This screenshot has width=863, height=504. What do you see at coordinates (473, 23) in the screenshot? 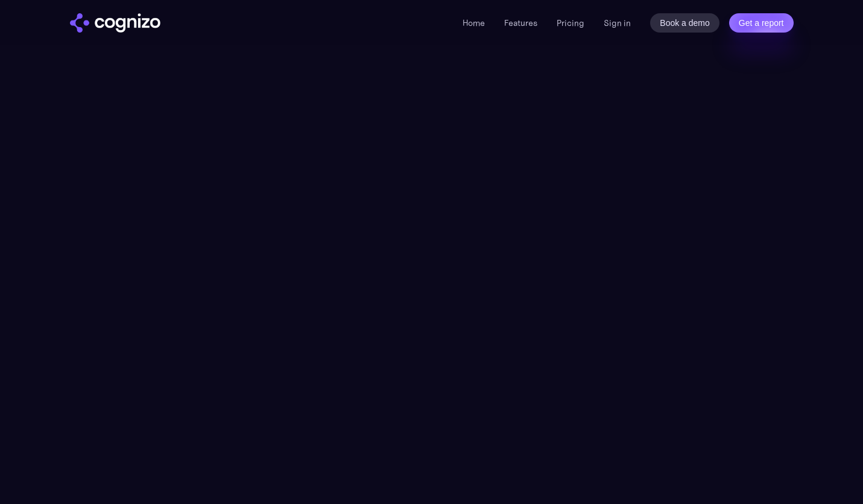
I see `a: Home` at bounding box center [473, 23].